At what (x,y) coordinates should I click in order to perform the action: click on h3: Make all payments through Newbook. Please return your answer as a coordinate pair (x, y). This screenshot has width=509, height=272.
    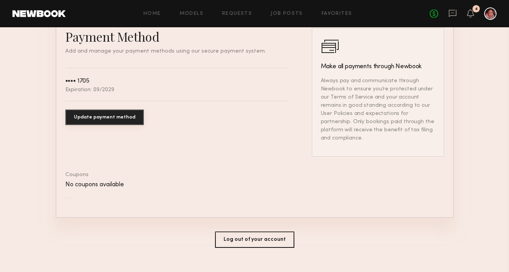
    Looking at the image, I should click on (378, 67).